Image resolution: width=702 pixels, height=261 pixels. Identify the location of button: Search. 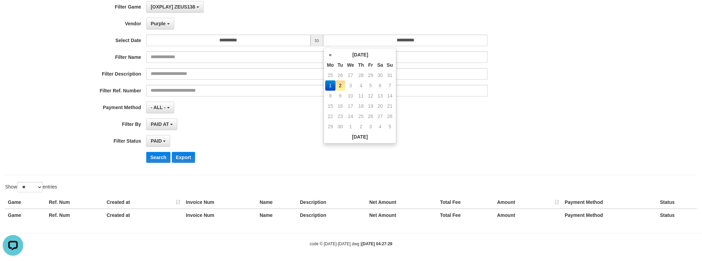
(158, 157).